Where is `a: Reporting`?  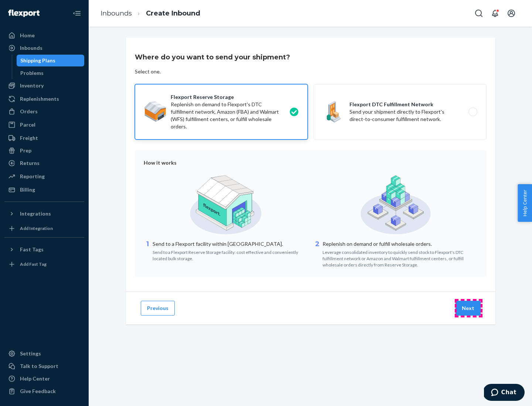 a: Reporting is located at coordinates (44, 177).